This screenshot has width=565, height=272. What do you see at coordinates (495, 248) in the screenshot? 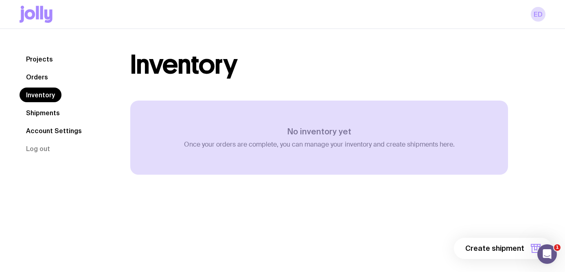
I see `span: Create shipment` at bounding box center [495, 248].